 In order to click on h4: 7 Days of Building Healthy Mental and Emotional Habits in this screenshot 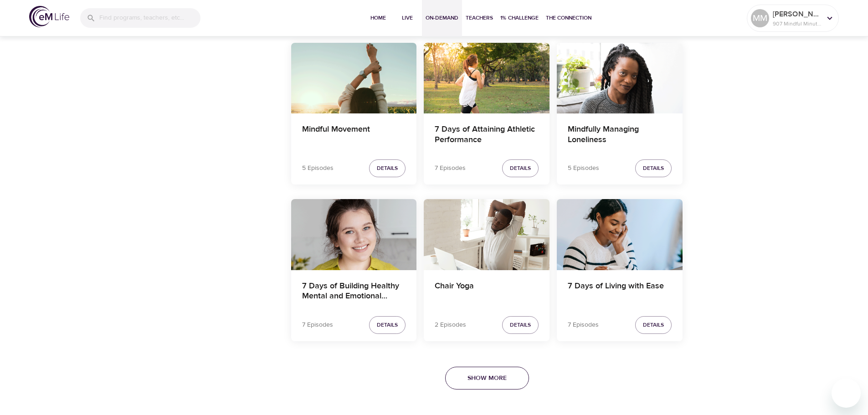, I will do `click(354, 292)`.